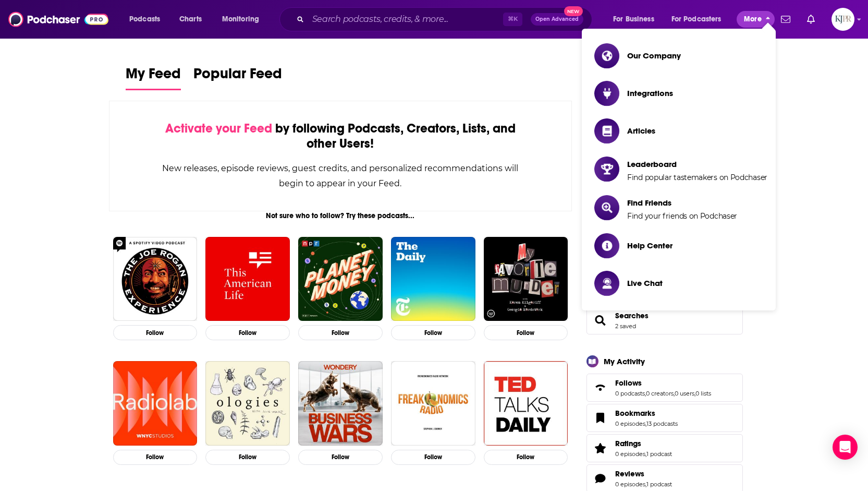 The image size is (868, 491). I want to click on a: Radiolab, so click(156, 403).